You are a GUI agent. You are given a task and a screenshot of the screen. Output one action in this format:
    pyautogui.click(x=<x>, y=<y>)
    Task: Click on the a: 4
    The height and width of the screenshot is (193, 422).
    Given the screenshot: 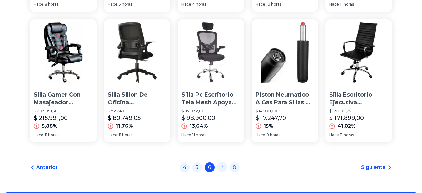 What is the action you would take?
    pyautogui.click(x=185, y=167)
    